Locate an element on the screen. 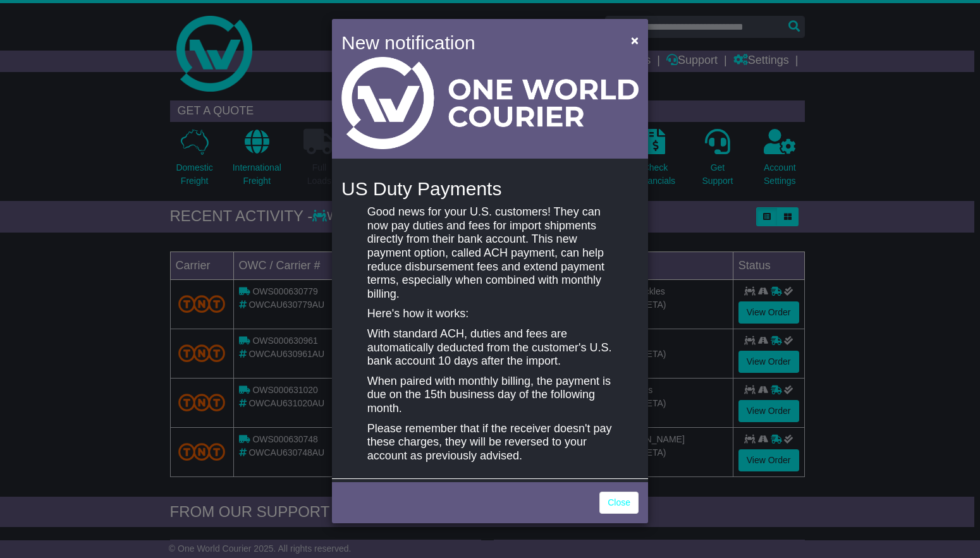 Image resolution: width=980 pixels, height=558 pixels. img: Light is located at coordinates (490, 103).